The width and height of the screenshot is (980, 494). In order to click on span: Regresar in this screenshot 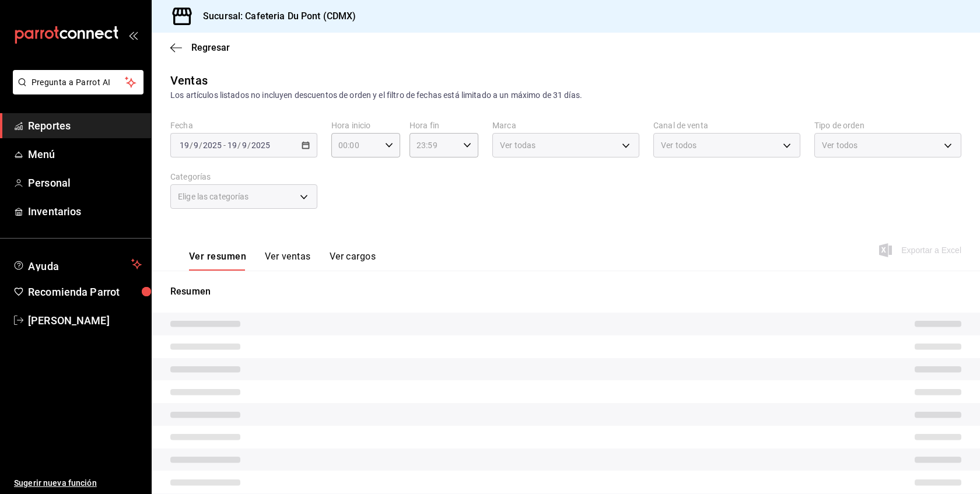, I will do `click(211, 47)`.